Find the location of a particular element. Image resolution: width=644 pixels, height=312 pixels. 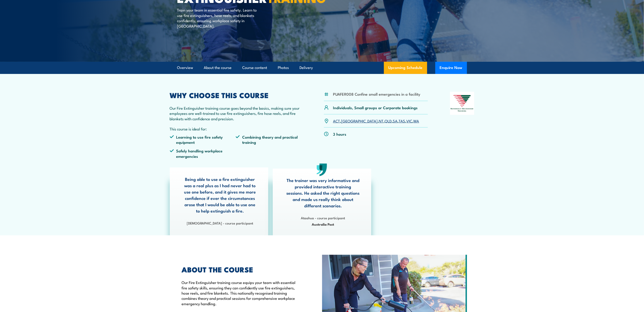

li: Safely handling workplace emergencies is located at coordinates (203, 153).